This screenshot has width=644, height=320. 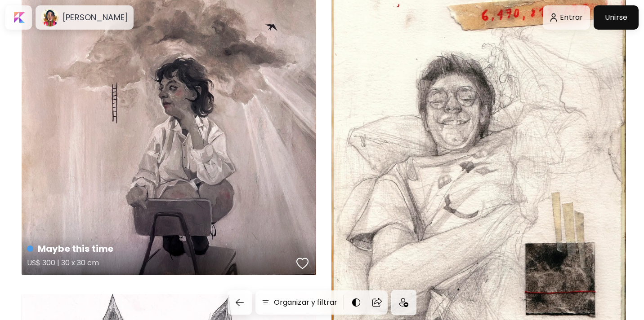 What do you see at coordinates (404, 303) in the screenshot?
I see `img: icon` at bounding box center [404, 303].